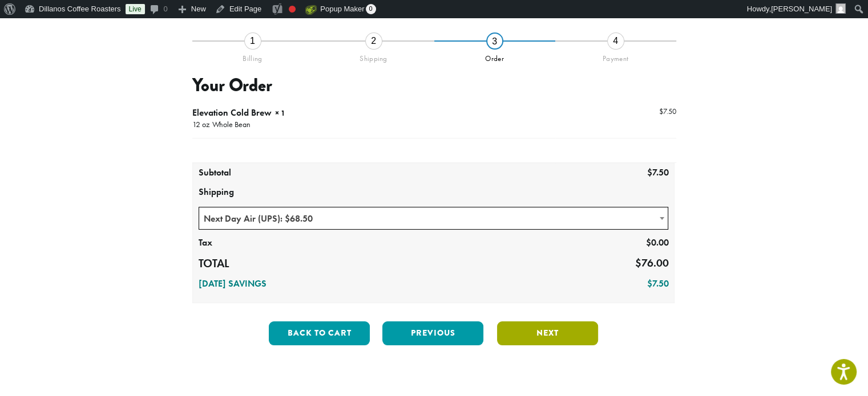 This screenshot has width=868, height=396. Describe the element at coordinates (495, 56) in the screenshot. I see `div: Order` at that location.